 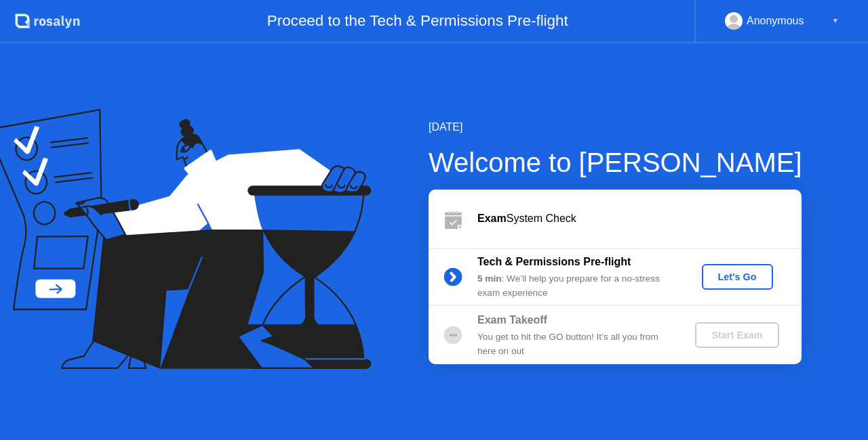 I want to click on div: You get to hit the GO button! It’s all you from here on out, so click(x=575, y=344).